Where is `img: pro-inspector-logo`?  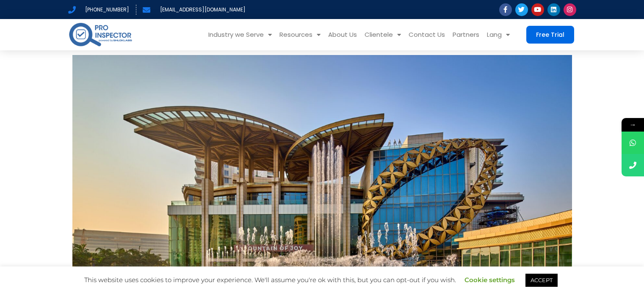 img: pro-inspector-logo is located at coordinates (100, 35).